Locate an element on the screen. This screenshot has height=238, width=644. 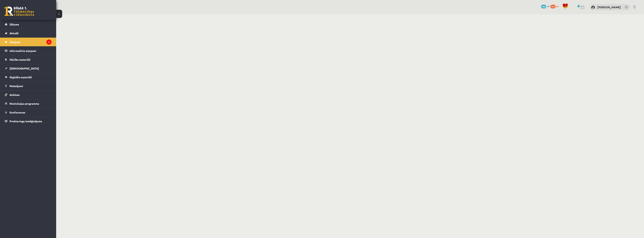
span: Atzīmes is located at coordinates (14, 95).